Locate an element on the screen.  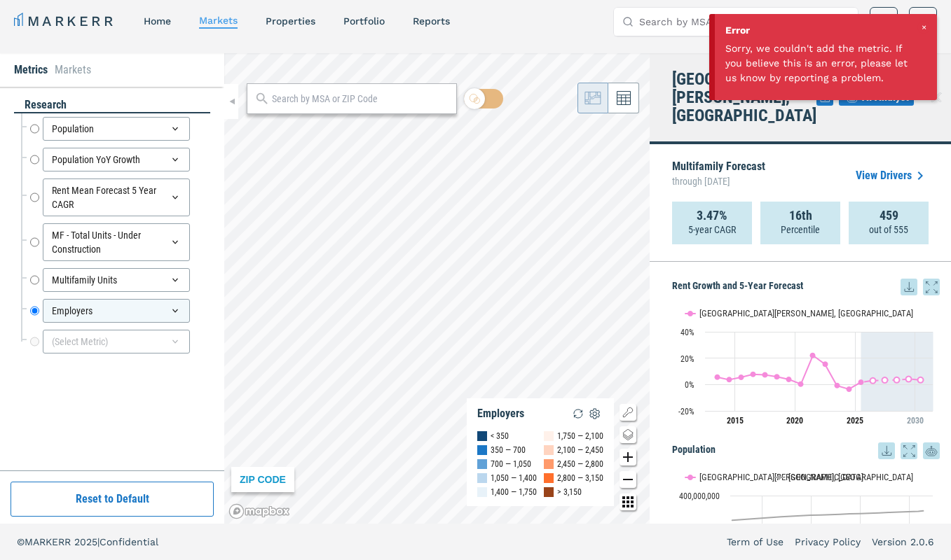
div: 1,400 — 1,750 is located at coordinates (514, 492).